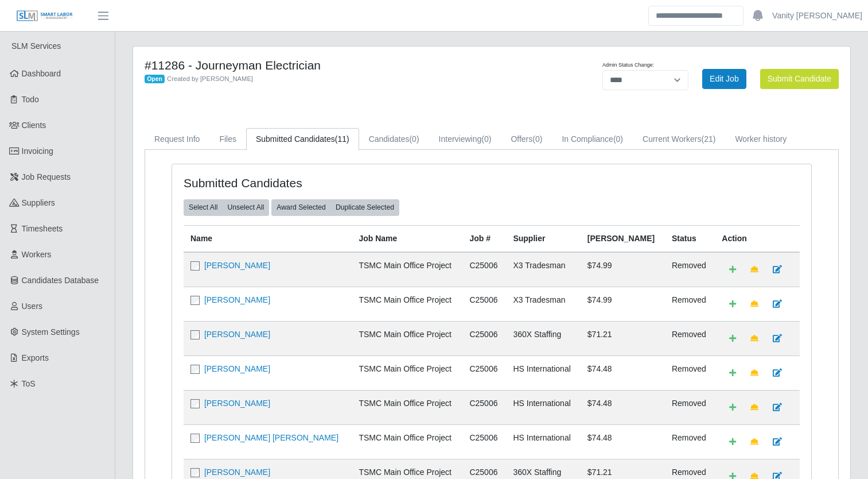 The image size is (868, 479). I want to click on a: Edit Job, so click(724, 79).